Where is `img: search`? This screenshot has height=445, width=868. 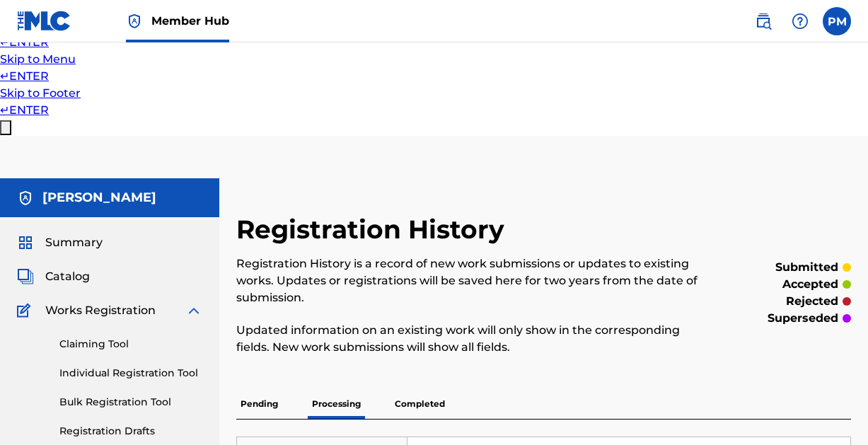
img: search is located at coordinates (764, 21).